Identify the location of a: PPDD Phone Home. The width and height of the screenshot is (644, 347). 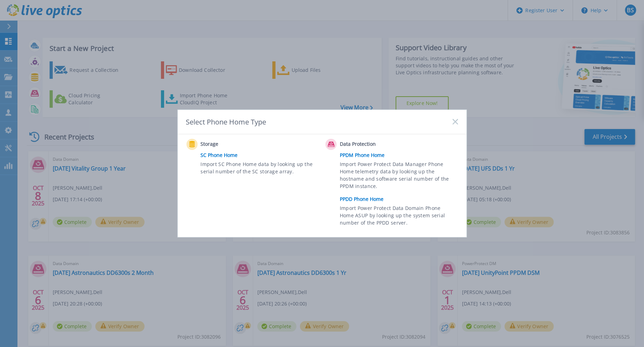
(401, 199).